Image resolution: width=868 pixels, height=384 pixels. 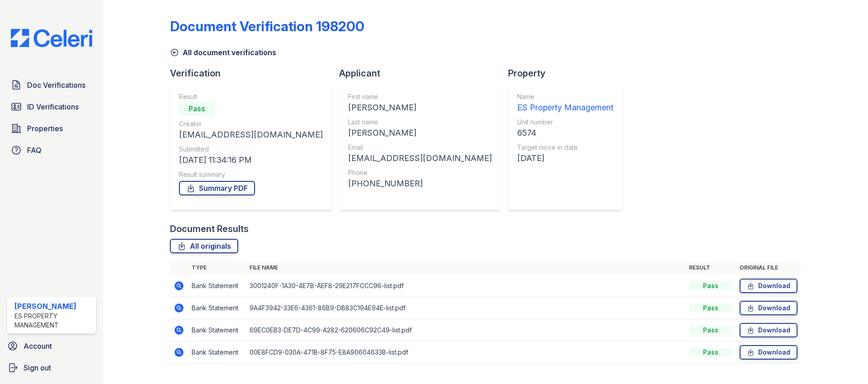 I want to click on th: File name, so click(x=465, y=267).